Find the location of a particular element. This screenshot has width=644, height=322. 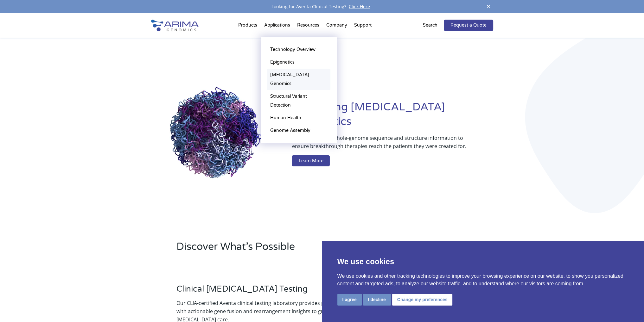

button: I decline is located at coordinates (377, 300).